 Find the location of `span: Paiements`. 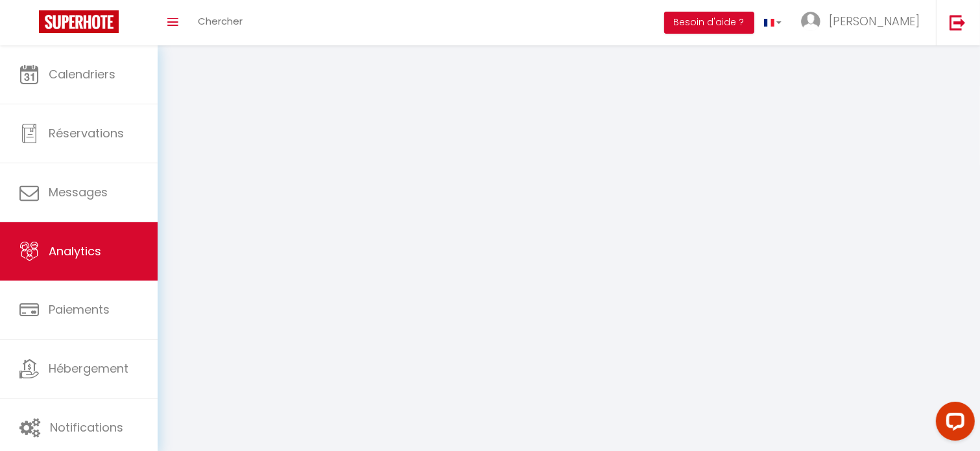

span: Paiements is located at coordinates (79, 309).